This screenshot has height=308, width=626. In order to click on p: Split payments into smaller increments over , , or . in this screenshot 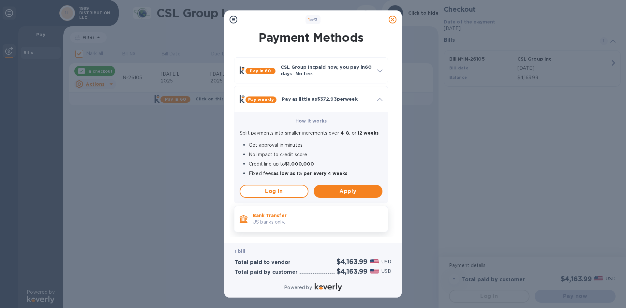, I will do `click(311, 133)`.